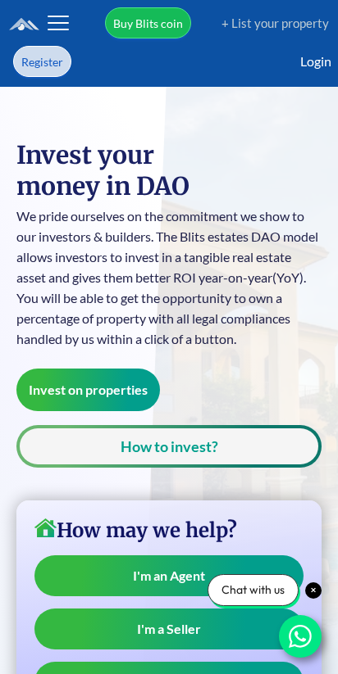 The height and width of the screenshot is (674, 338). Describe the element at coordinates (315, 61) in the screenshot. I see `a: Login` at that location.